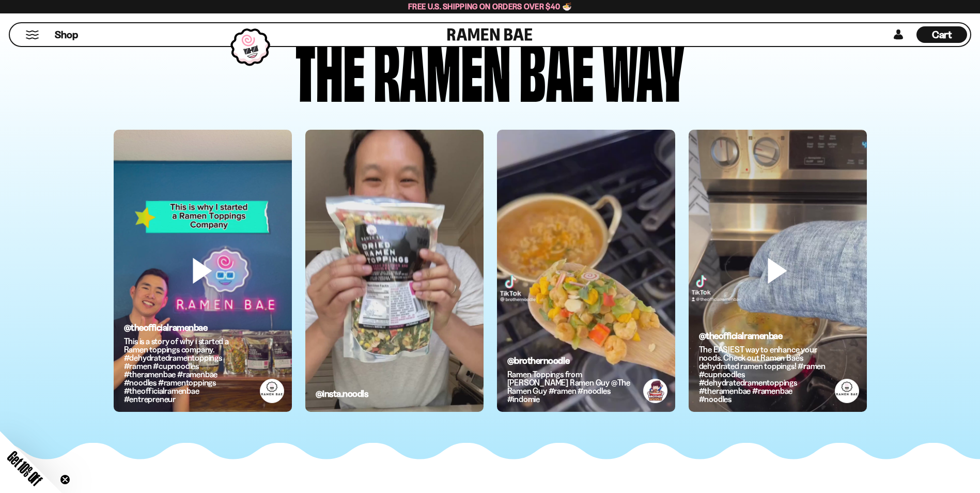  What do you see at coordinates (442, 67) in the screenshot?
I see `div: Ramen` at bounding box center [442, 67].